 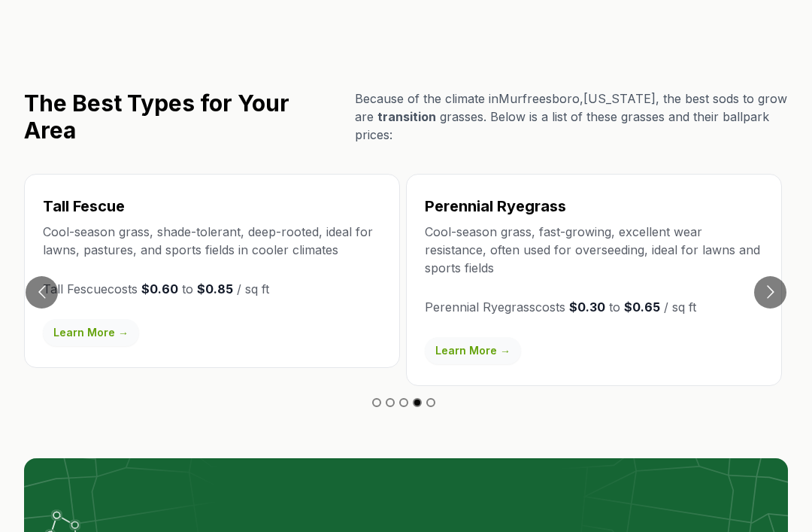 I want to click on button: Go to slide 1, so click(x=377, y=403).